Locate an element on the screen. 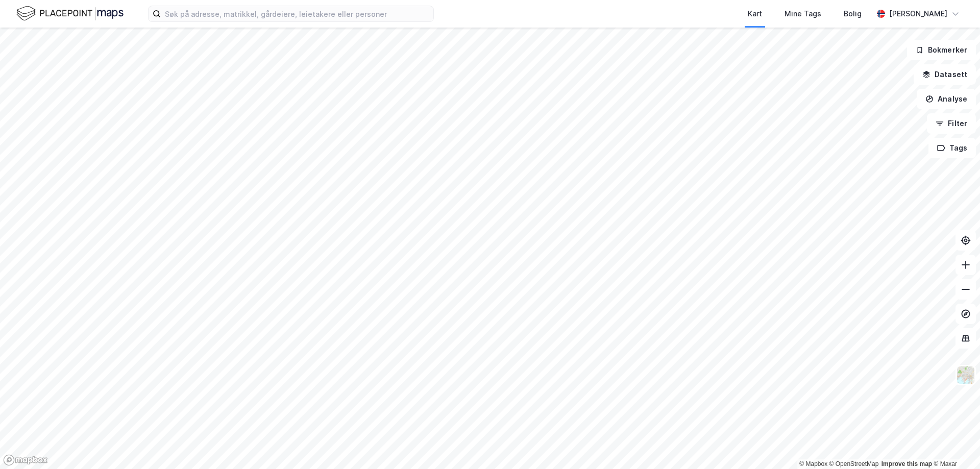  div: Kart is located at coordinates (755, 14).